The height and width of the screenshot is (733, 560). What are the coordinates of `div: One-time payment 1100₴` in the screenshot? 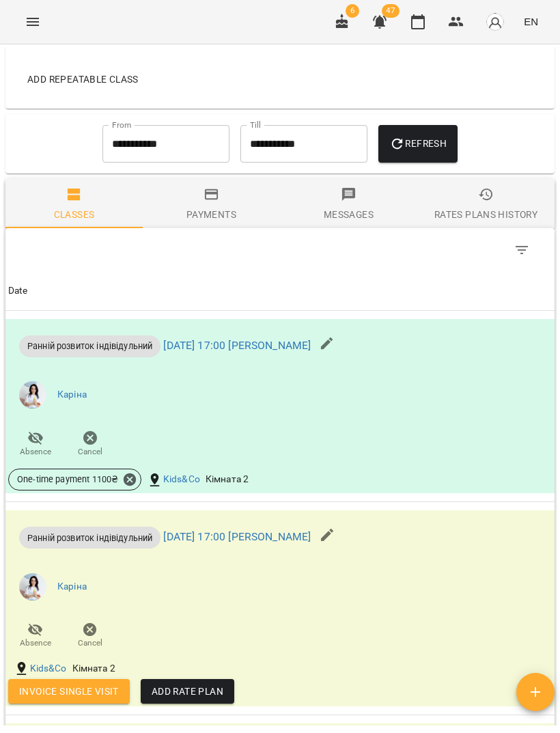 It's located at (75, 480).